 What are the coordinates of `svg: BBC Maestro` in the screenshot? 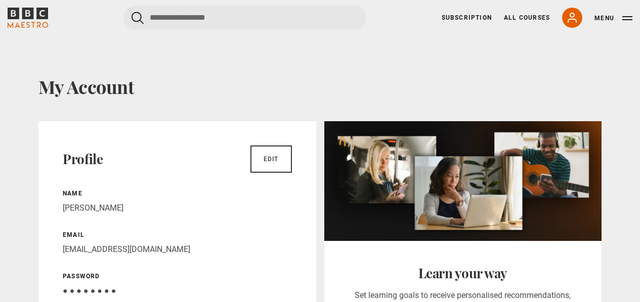 It's located at (28, 18).